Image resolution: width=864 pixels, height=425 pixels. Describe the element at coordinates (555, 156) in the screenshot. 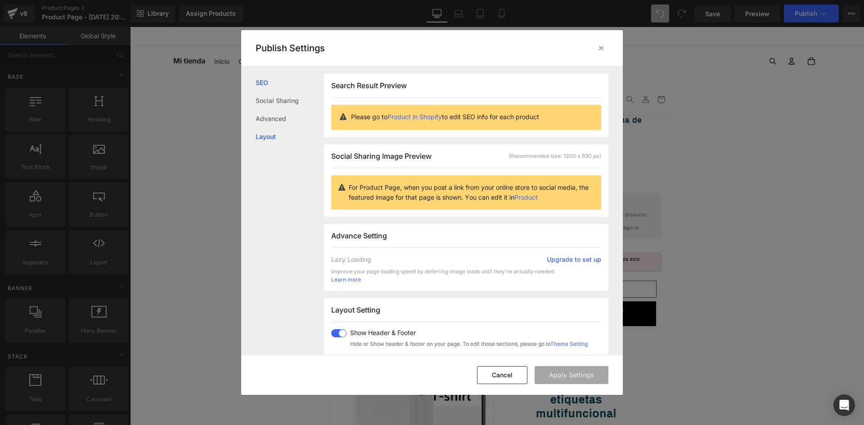

I see `div: (Recommended size: 1200 x 630 px)` at that location.